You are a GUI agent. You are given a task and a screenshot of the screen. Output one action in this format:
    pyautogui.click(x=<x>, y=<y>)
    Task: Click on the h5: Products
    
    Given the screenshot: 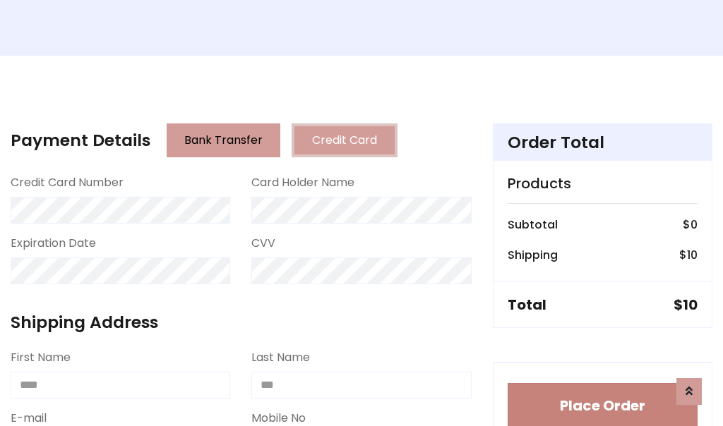 What is the action you would take?
    pyautogui.click(x=602, y=184)
    